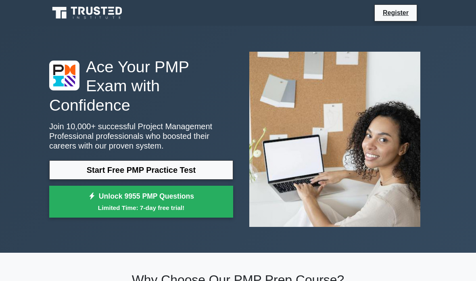  Describe the element at coordinates (141, 170) in the screenshot. I see `a: Start Free PMP Practice Test` at that location.